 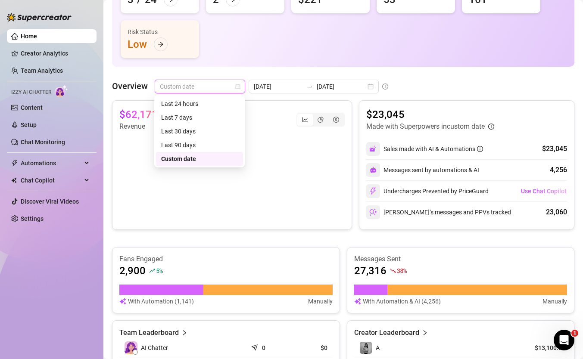 What do you see at coordinates (423, 170) in the screenshot?
I see `div: Messages sent by automations & AI` at bounding box center [423, 170].